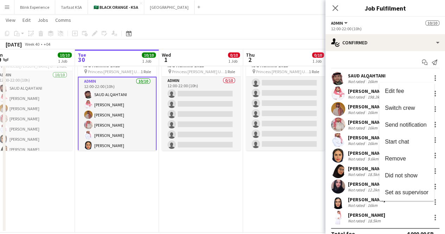  I want to click on span: Switch crew, so click(399, 108).